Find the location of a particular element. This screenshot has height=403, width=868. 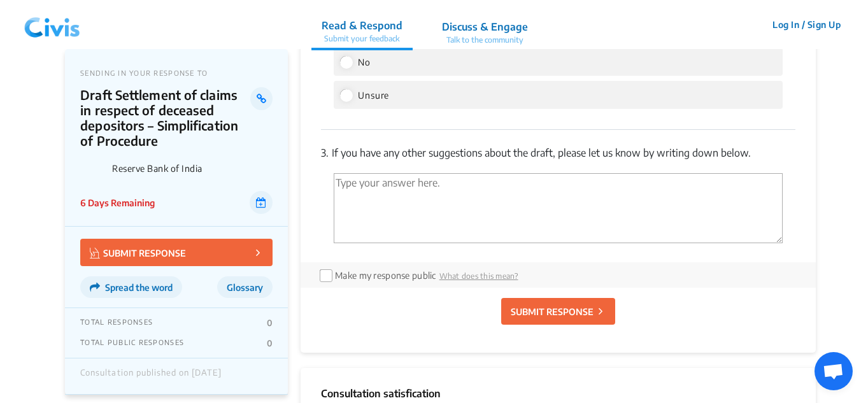

img: Reserve Bank of India logo is located at coordinates (94, 168).